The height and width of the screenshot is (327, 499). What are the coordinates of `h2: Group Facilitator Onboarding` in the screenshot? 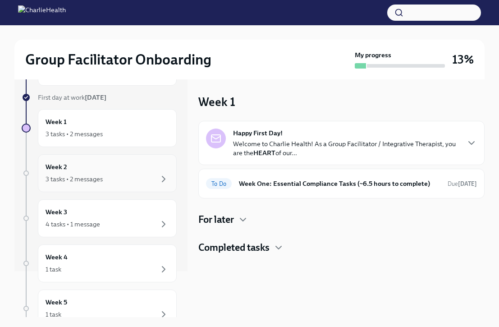 It's located at (118, 60).